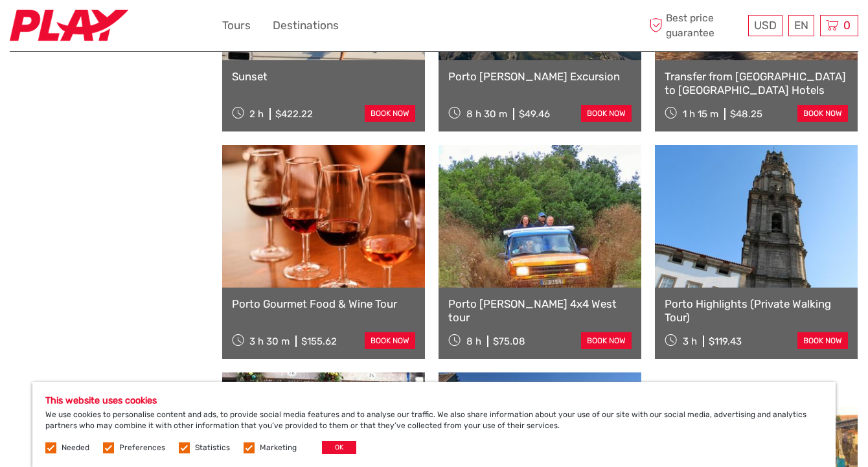 Image resolution: width=868 pixels, height=467 pixels. What do you see at coordinates (801, 25) in the screenshot?
I see `div: EN` at bounding box center [801, 25].